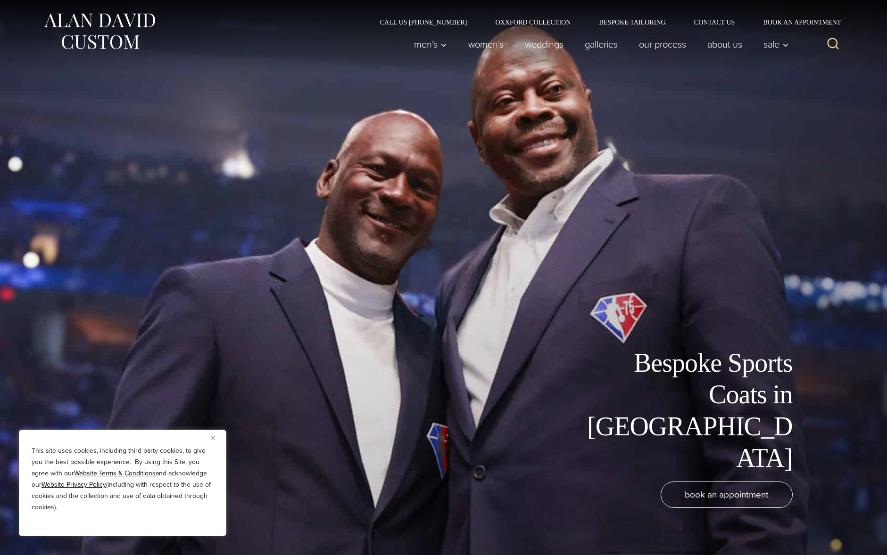 This screenshot has width=887, height=555. Describe the element at coordinates (99, 31) in the screenshot. I see `img: Alan David Custom` at that location.